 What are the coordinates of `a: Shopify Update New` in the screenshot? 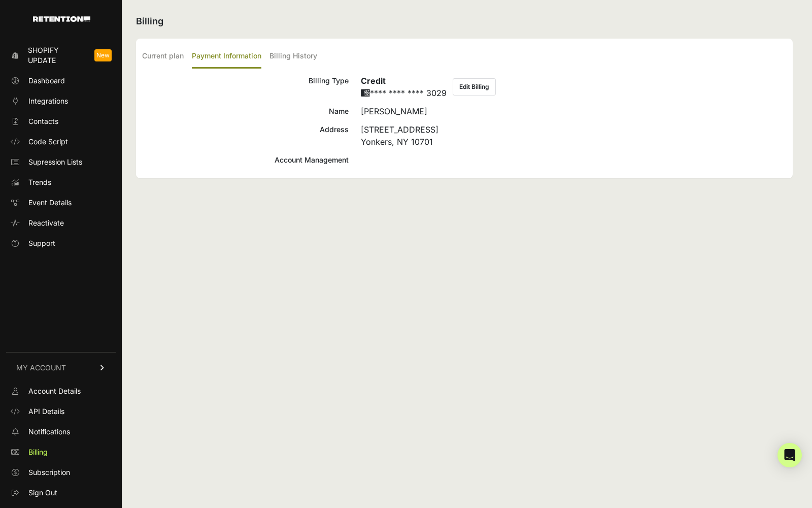 It's located at (61, 55).